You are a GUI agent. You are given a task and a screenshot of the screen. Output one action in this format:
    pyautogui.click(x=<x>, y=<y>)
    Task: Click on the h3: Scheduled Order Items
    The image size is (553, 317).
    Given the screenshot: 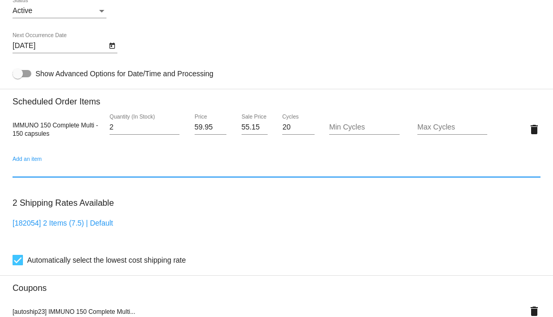 What is the action you would take?
    pyautogui.click(x=277, y=98)
    